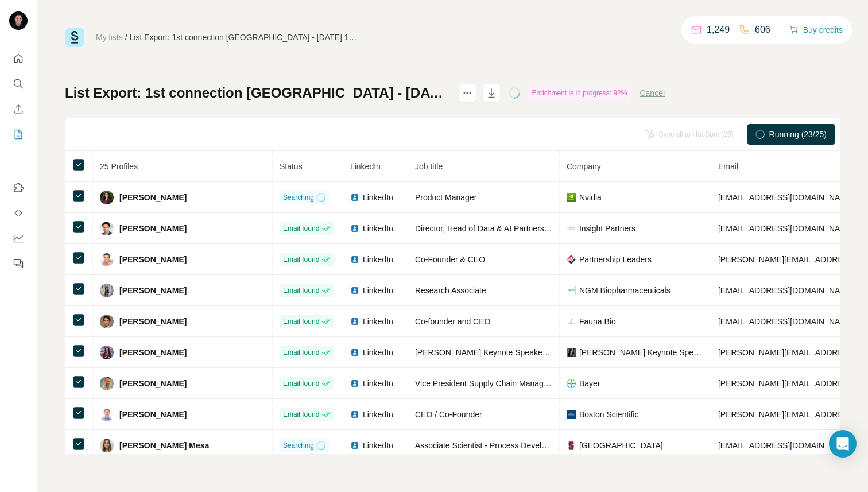  Describe the element at coordinates (625, 290) in the screenshot. I see `span: NGM Biopharmaceuticals` at that location.